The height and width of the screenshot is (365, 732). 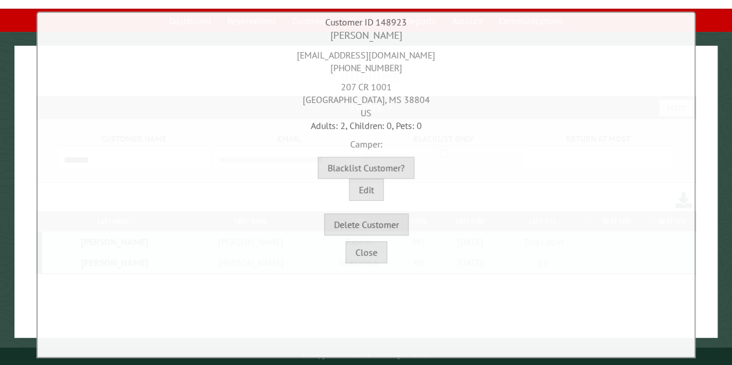 What do you see at coordinates (421, 21) in the screenshot?
I see `a: Reports` at bounding box center [421, 21].